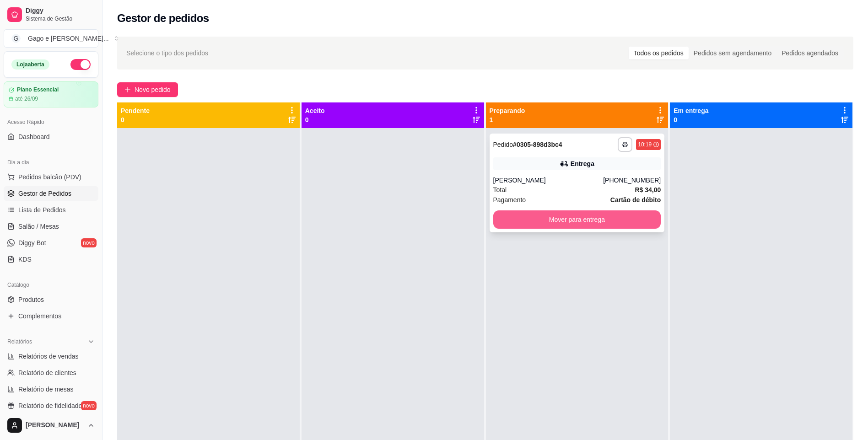 Image resolution: width=868 pixels, height=440 pixels. Describe the element at coordinates (45, 193) in the screenshot. I see `span: Gestor de Pedidos` at that location.